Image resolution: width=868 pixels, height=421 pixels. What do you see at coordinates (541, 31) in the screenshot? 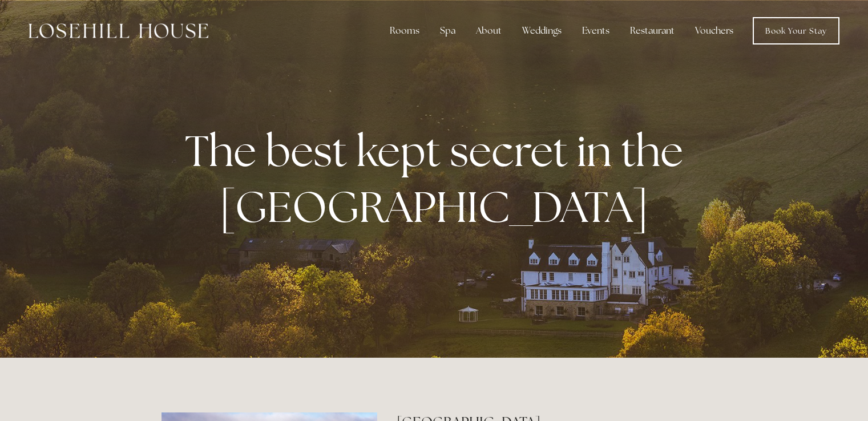
I see `div: Weddings` at bounding box center [541, 31].